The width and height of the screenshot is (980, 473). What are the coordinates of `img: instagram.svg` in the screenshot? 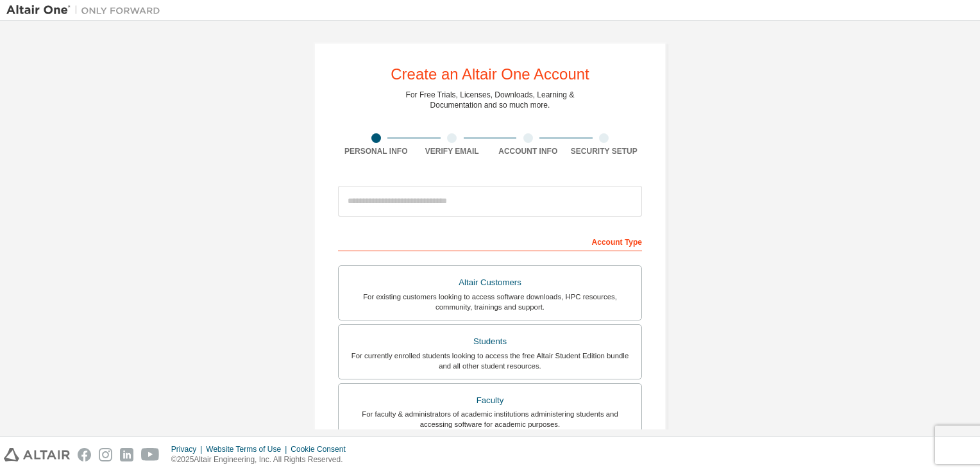 It's located at (106, 455).